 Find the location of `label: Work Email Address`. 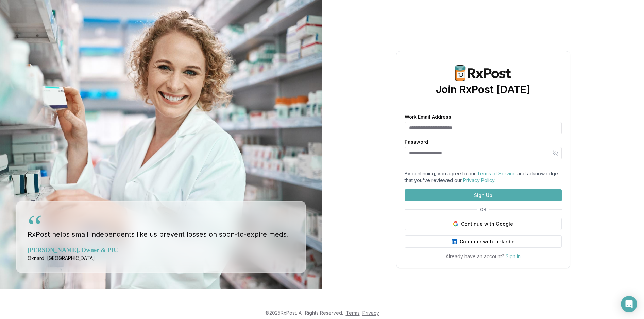

label: Work Email Address is located at coordinates (483, 117).